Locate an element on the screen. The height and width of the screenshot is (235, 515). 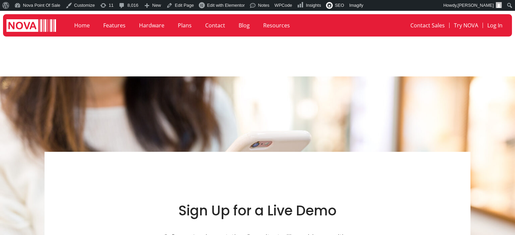
span: SEO is located at coordinates (339, 5).